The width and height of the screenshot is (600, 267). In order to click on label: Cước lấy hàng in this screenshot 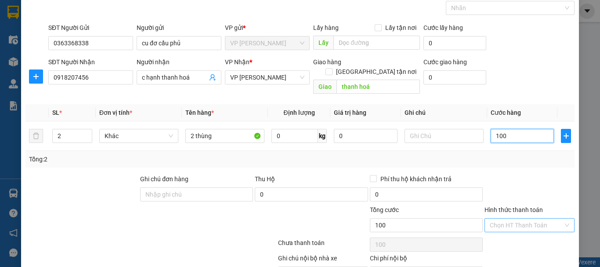, I will do `click(443, 28)`.